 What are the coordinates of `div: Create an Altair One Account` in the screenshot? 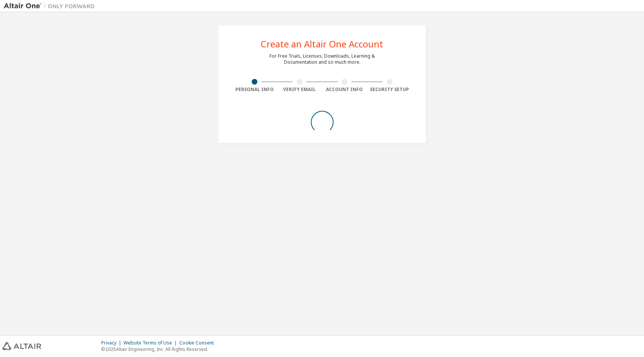 It's located at (322, 44).